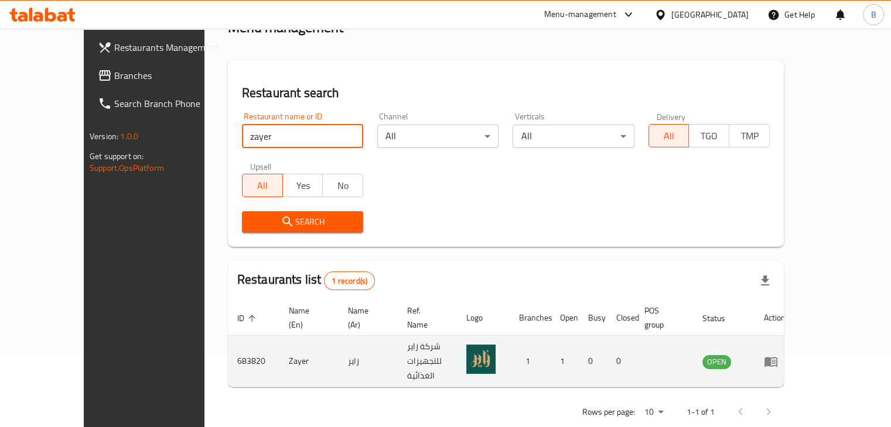 This screenshot has height=427, width=891. What do you see at coordinates (309, 362) in the screenshot?
I see `td: Zayer` at bounding box center [309, 362].